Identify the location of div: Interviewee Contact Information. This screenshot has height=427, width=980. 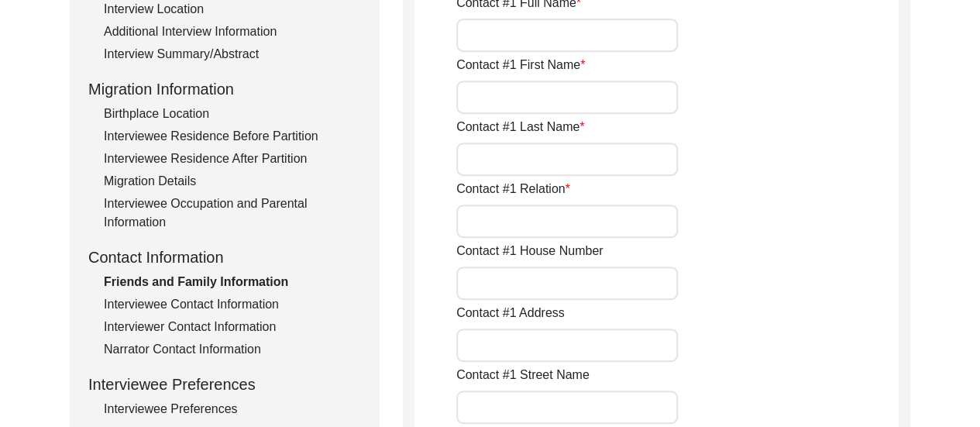
(233, 305).